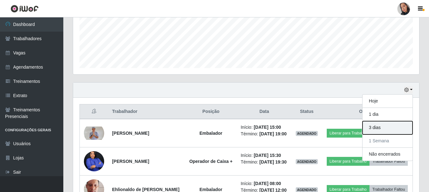 The height and width of the screenshot is (192, 429). Describe the element at coordinates (368, 112) in the screenshot. I see `th: Opções` at that location.